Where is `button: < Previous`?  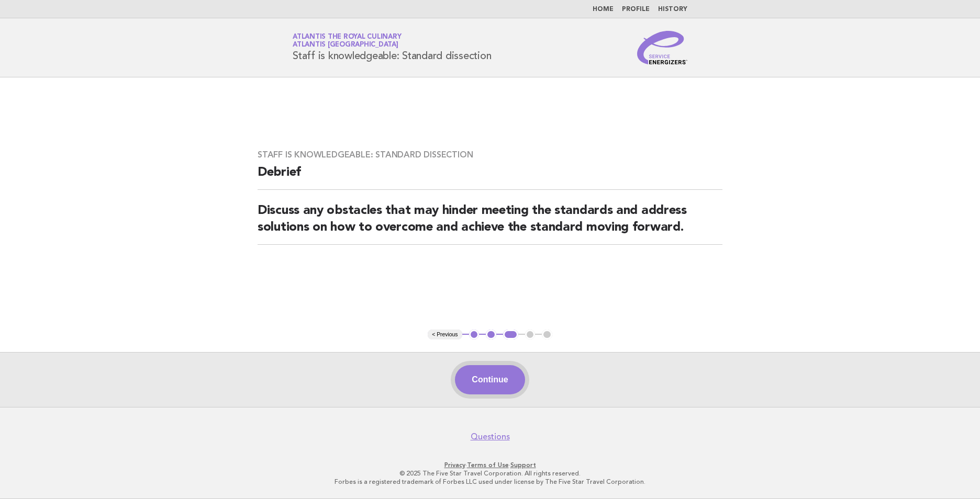
button: < Previous is located at coordinates (444, 335).